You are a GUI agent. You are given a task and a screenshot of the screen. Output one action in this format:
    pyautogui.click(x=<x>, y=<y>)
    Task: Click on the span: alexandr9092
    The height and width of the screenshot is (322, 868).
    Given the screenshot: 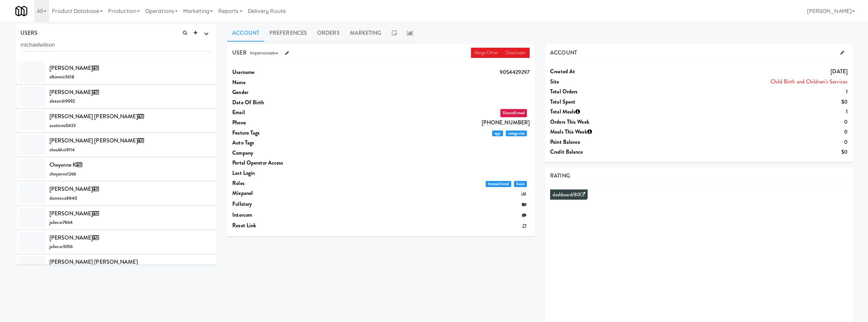 What is the action you would take?
    pyautogui.click(x=62, y=101)
    